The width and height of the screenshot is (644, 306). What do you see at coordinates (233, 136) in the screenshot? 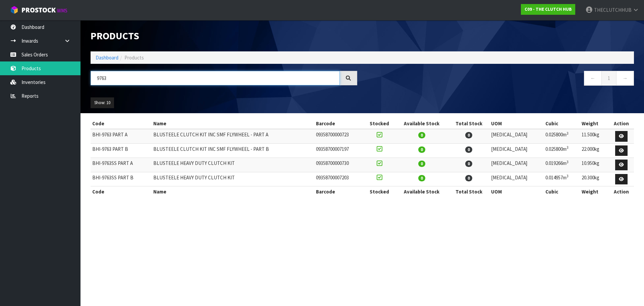
I see `td: BLUSTEELE CLUTCH KIT INC SMF FLYWHEEL - PART A` at bounding box center [233, 136].